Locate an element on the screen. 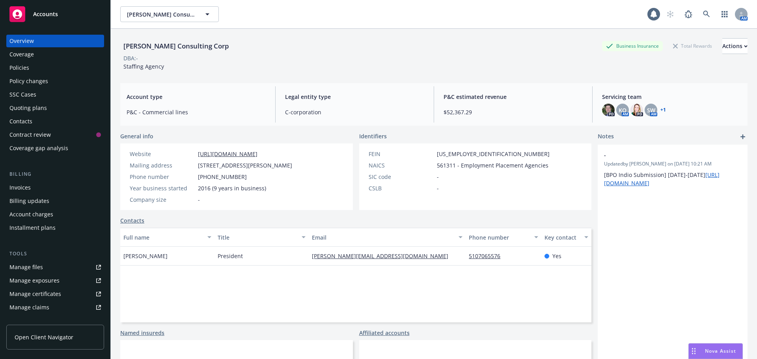 Image resolution: width=757 pixels, height=359 pixels. span: Nova Assist is located at coordinates (721, 351).